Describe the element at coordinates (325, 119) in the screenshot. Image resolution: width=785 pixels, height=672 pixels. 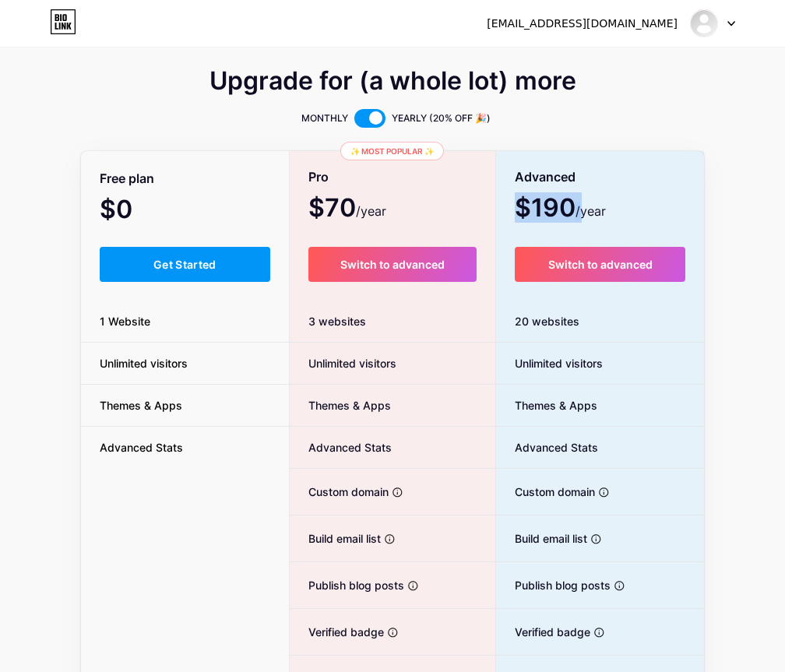
I see `span: MONTHLY` at that location.